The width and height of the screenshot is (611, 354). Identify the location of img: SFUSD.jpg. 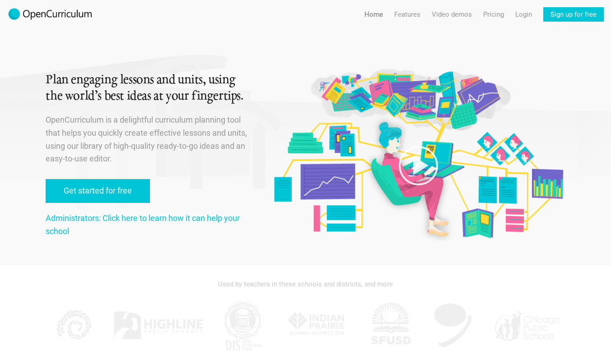
(390, 326).